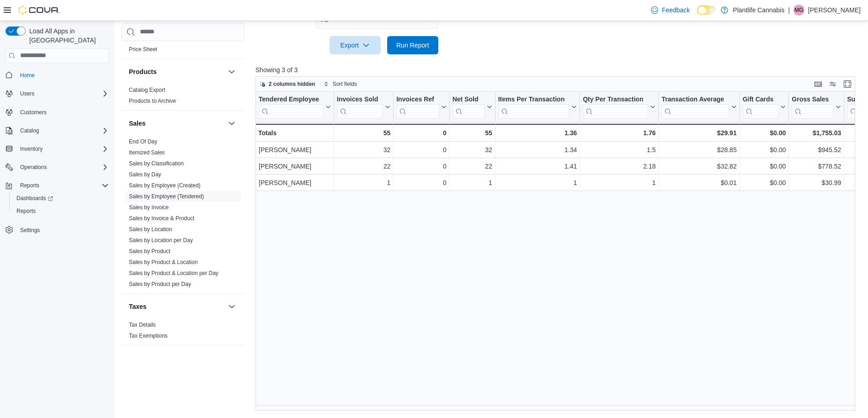 The width and height of the screenshot is (868, 418). Describe the element at coordinates (145, 174) in the screenshot. I see `a: Sales by Day` at that location.